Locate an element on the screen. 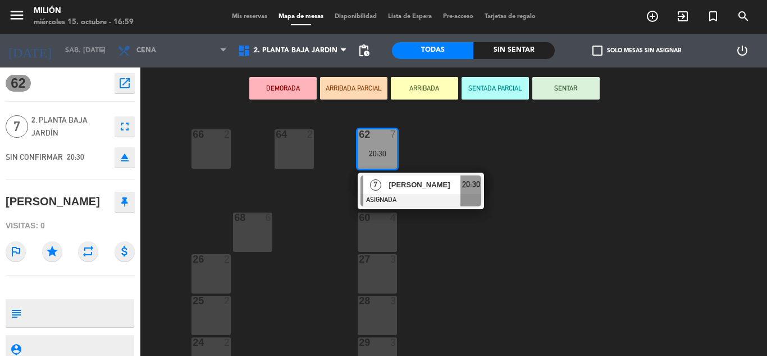 This screenshot has width=767, height=356. button: SENTADA PARCIAL is located at coordinates (495, 88).